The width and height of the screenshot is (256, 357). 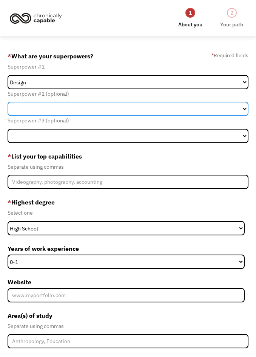 I want to click on label: Website, so click(x=126, y=282).